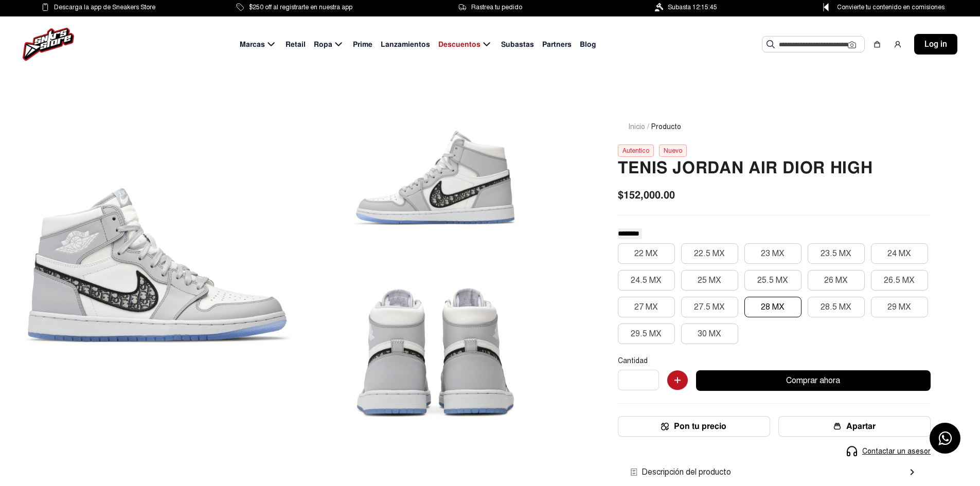 The image size is (980, 486). I want to click on img: Buscar, so click(771, 44).